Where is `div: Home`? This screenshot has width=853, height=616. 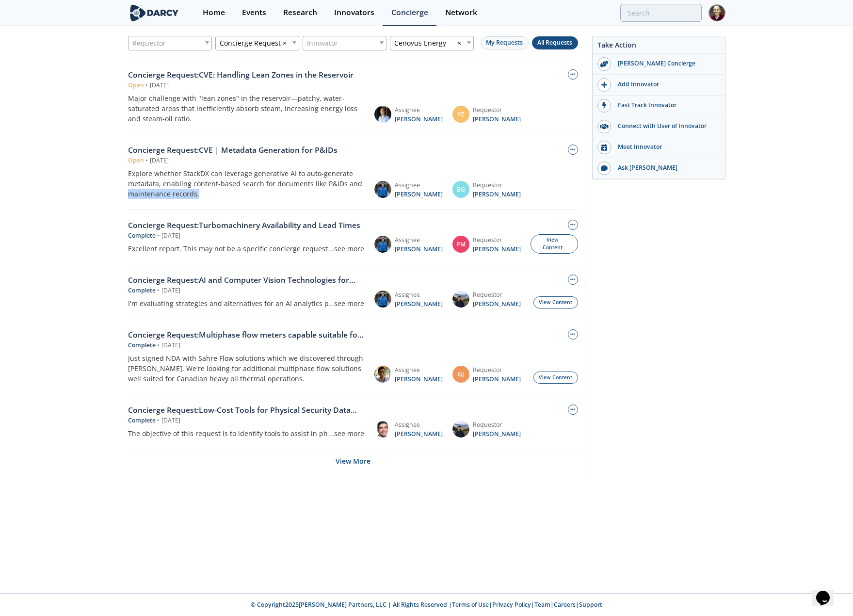
div: Home is located at coordinates (214, 13).